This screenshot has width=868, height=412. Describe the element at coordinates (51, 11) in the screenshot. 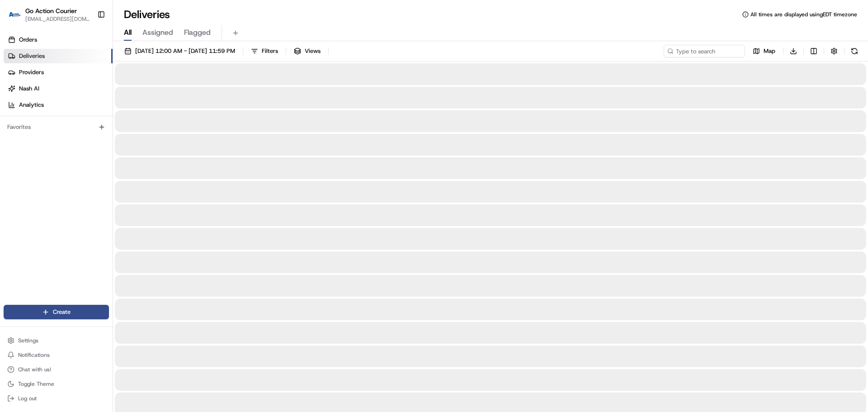

I see `span: Go Action Courier` at that location.